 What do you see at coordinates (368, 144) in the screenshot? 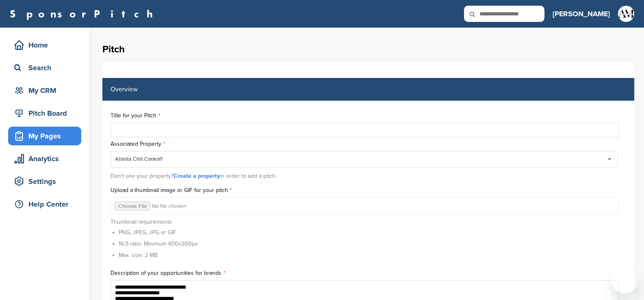
I see `label: Associated Property` at bounding box center [368, 144].